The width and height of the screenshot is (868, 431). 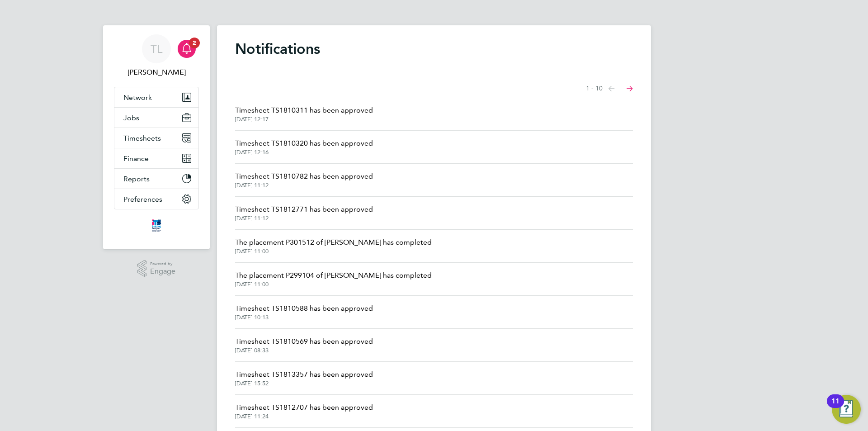 What do you see at coordinates (157, 199) in the screenshot?
I see `button: Preferences` at bounding box center [157, 199].